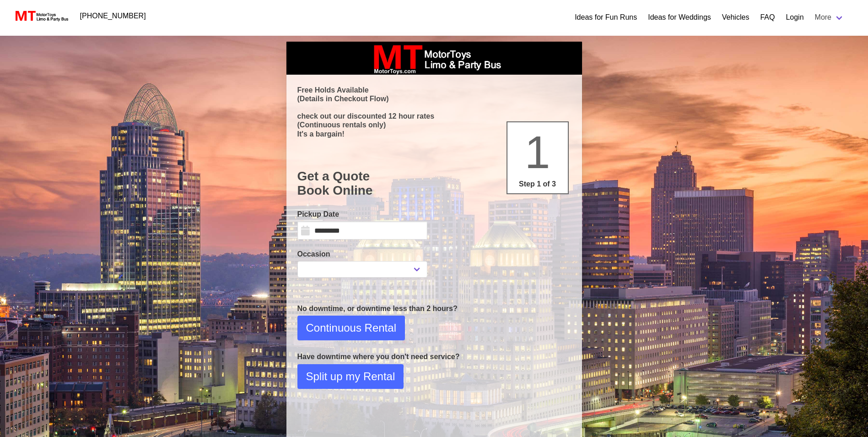  I want to click on p: Free Holds Available, so click(434, 90).